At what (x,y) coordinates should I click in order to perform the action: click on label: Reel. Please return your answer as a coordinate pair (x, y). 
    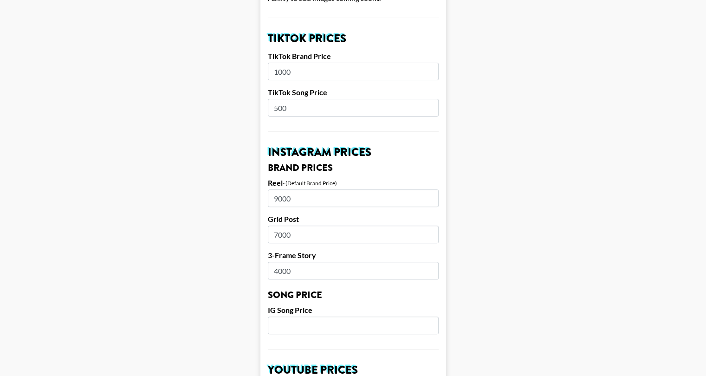
    Looking at the image, I should click on (275, 183).